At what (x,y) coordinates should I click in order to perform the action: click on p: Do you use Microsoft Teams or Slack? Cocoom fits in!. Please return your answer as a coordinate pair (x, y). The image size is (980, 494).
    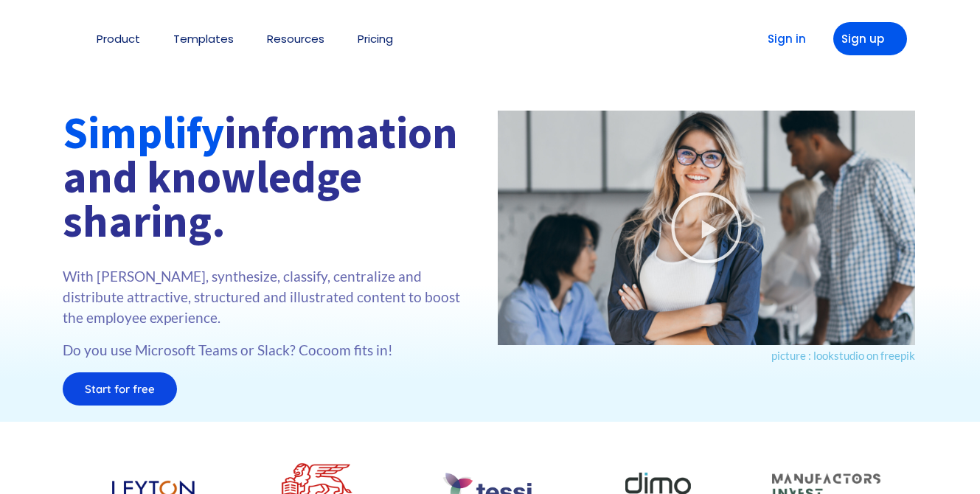
    Looking at the image, I should click on (273, 350).